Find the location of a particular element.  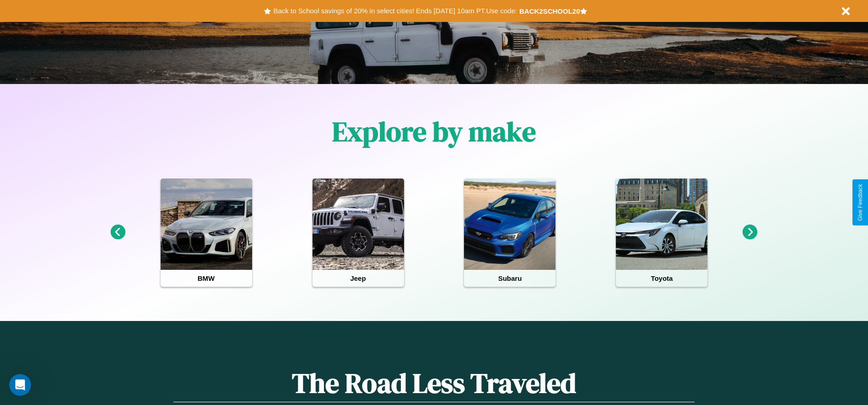

h4: Subaru is located at coordinates (509, 278).